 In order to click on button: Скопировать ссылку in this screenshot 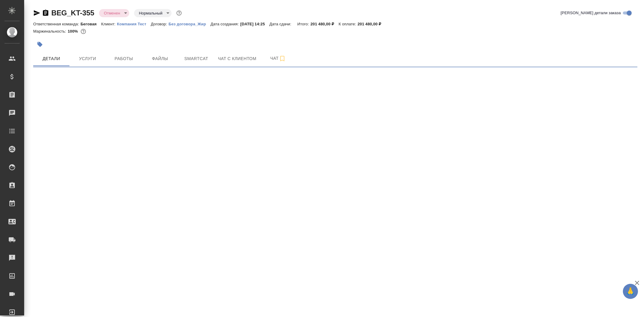, I will do `click(46, 13)`.